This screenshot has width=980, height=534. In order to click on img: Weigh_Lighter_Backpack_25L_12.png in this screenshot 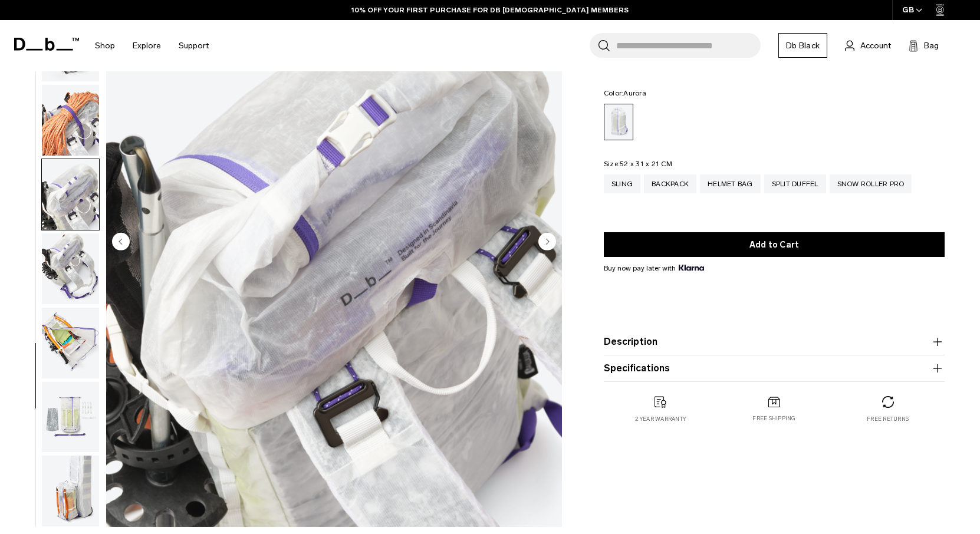, I will do `click(70, 194)`.